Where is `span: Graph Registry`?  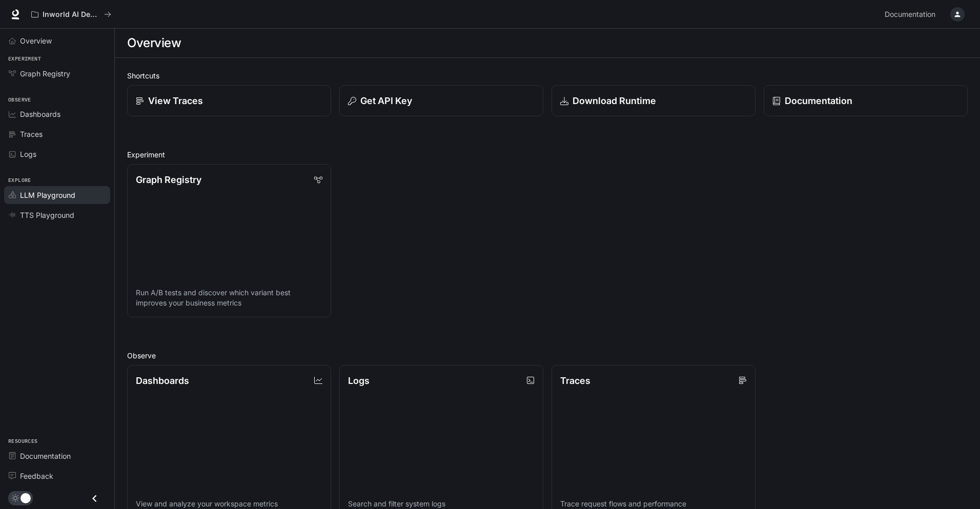
span: Graph Registry is located at coordinates (45, 73).